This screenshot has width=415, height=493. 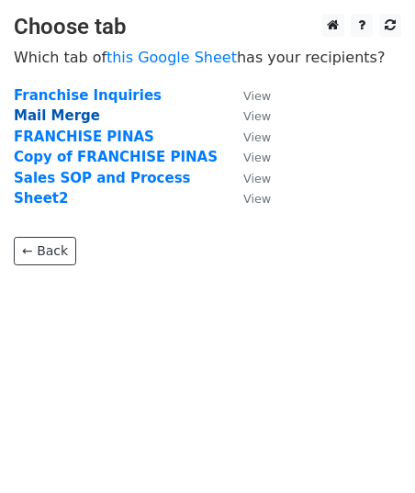 I want to click on a: Sales SOP and Process, so click(x=102, y=178).